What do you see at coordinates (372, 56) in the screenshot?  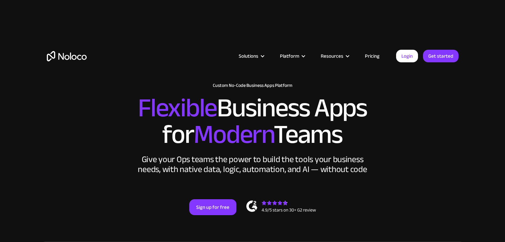 I see `a: Pricing` at bounding box center [372, 56].